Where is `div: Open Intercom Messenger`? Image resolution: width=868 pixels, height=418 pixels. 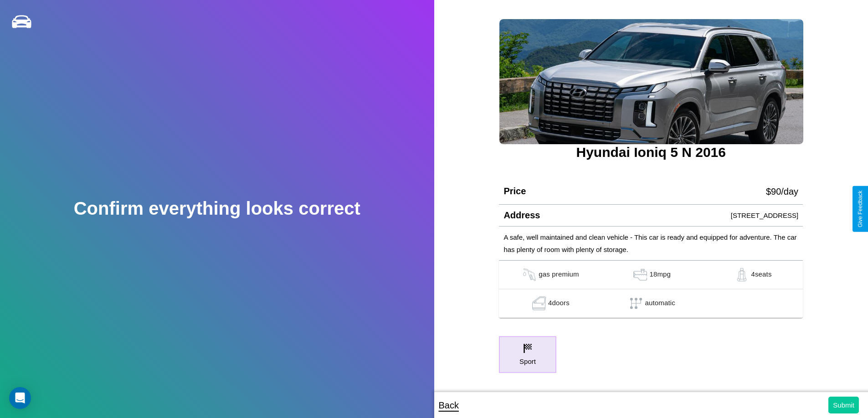
div: Open Intercom Messenger is located at coordinates (20, 399).